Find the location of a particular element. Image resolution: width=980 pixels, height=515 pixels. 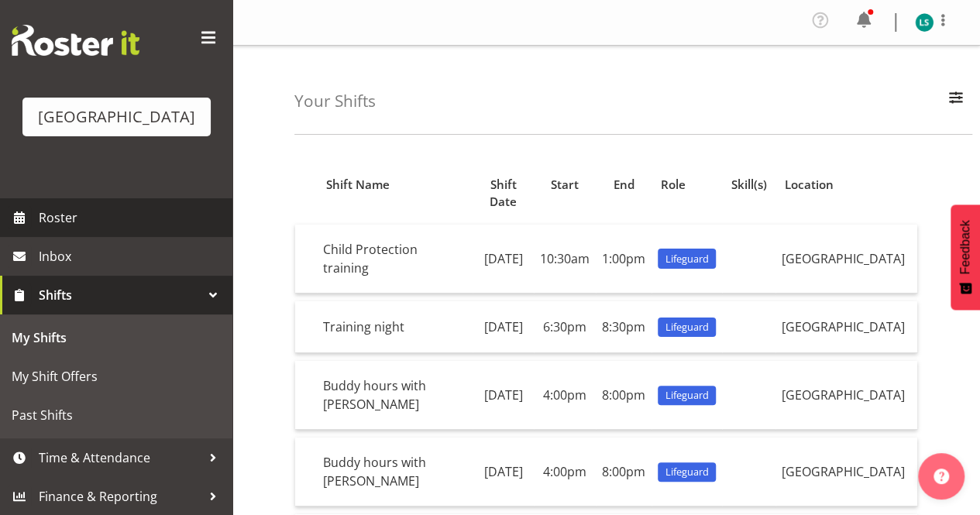

button: Filter Employees is located at coordinates (956, 101).